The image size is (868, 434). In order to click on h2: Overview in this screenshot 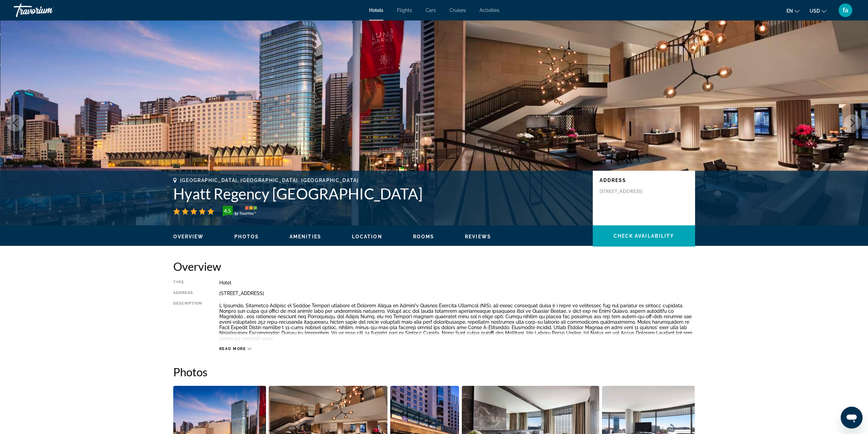, I will do `click(434, 266)`.